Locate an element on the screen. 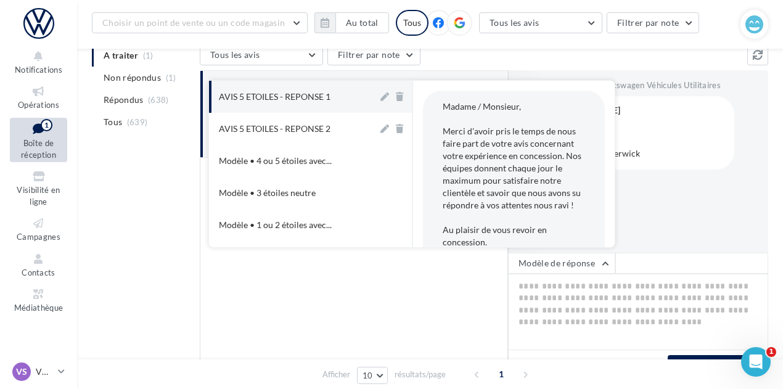 This screenshot has width=783, height=389. a: Boîte de réception1 is located at coordinates (38, 140).